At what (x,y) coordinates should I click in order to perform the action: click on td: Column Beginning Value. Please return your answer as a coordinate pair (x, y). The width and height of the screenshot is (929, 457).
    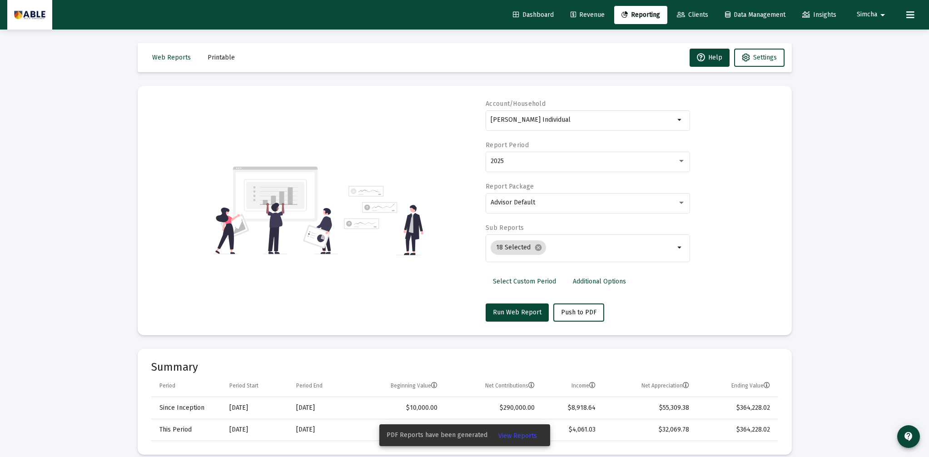
    Looking at the image, I should click on (398, 386).